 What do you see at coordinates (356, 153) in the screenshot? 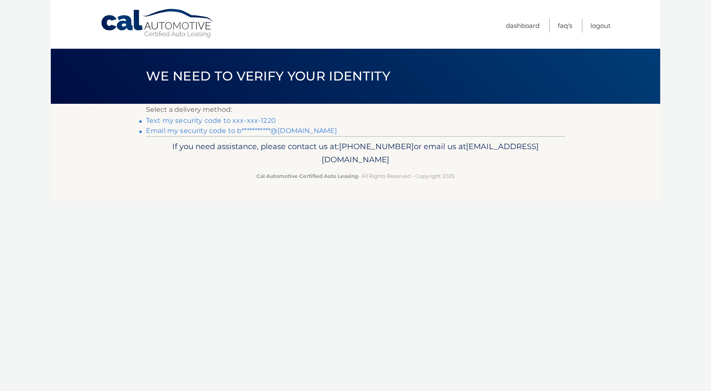
I see `p: If you need assistance, please contact us at: or email us at` at bounding box center [356, 153].